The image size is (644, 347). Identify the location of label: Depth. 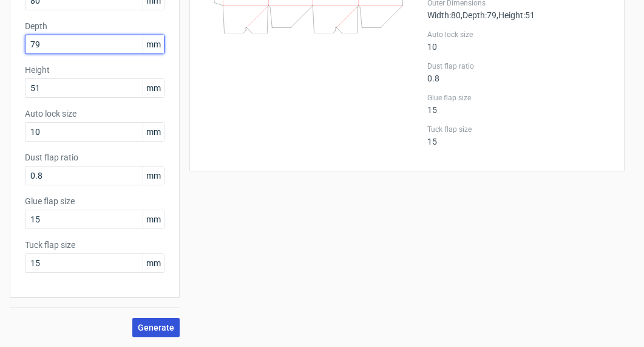
(95, 26).